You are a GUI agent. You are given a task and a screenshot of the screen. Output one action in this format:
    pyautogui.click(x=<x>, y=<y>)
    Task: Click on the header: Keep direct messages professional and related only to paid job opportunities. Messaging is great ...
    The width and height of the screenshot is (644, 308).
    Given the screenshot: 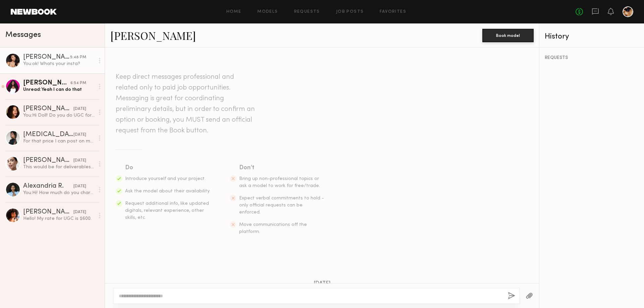 What is the action you would take?
    pyautogui.click(x=186, y=104)
    